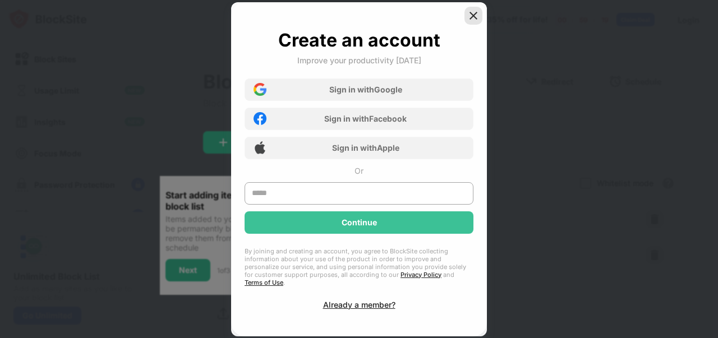  What do you see at coordinates (359, 40) in the screenshot?
I see `div: Create an account` at bounding box center [359, 40].